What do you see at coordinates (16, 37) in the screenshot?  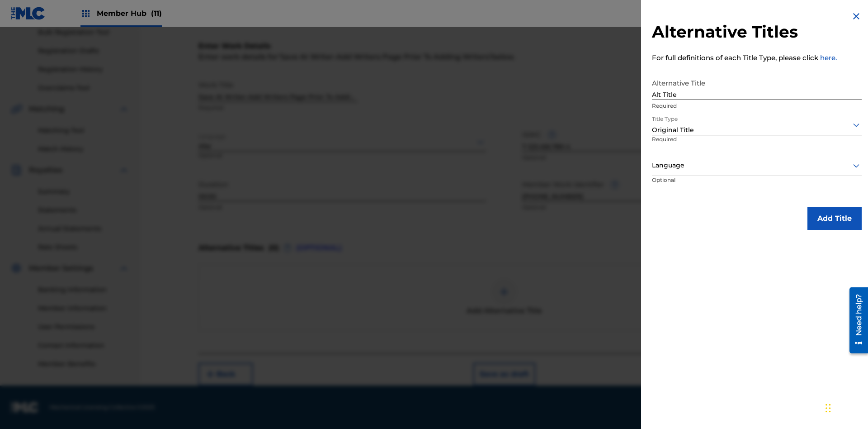 I see `div: Open Resource Center` at bounding box center [16, 37].